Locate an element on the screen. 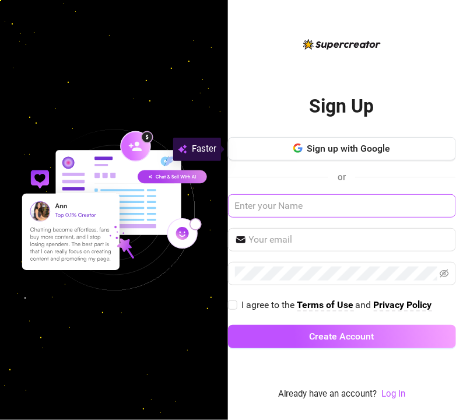 This screenshot has height=420, width=456. input: Your email is located at coordinates (349, 239).